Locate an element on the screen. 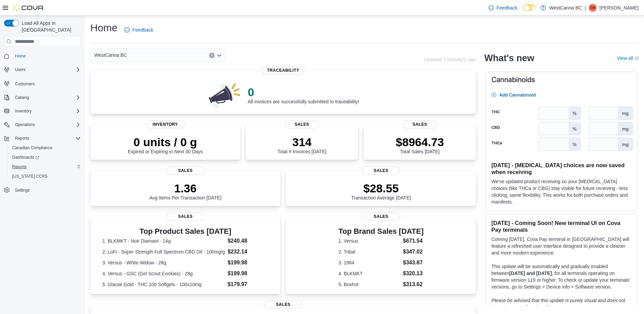  button: Clear input is located at coordinates (212, 55).